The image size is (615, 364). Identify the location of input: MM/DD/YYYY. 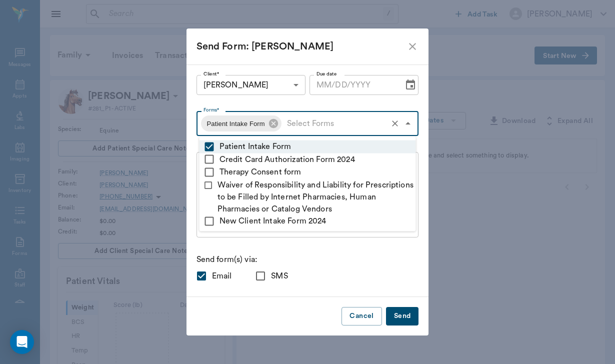
(353, 85).